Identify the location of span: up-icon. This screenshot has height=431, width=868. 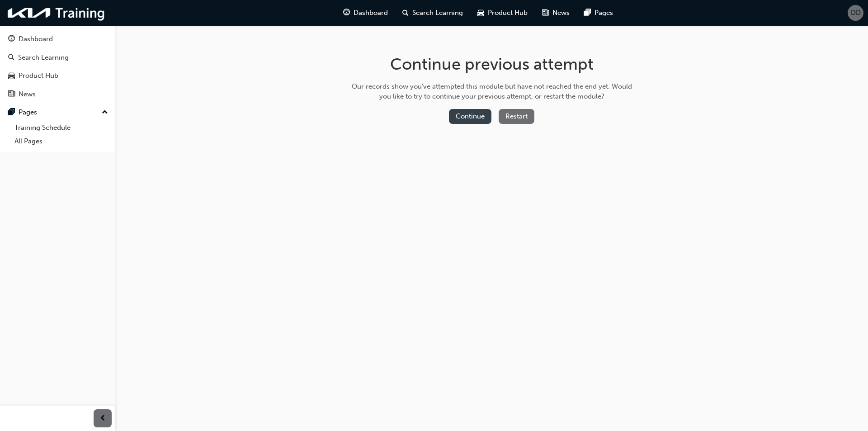
(105, 112).